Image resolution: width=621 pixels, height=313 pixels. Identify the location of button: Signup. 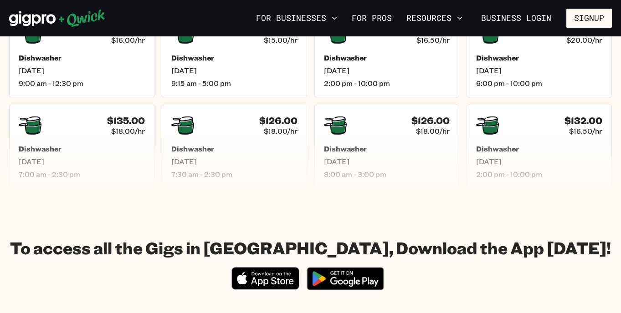
(589, 18).